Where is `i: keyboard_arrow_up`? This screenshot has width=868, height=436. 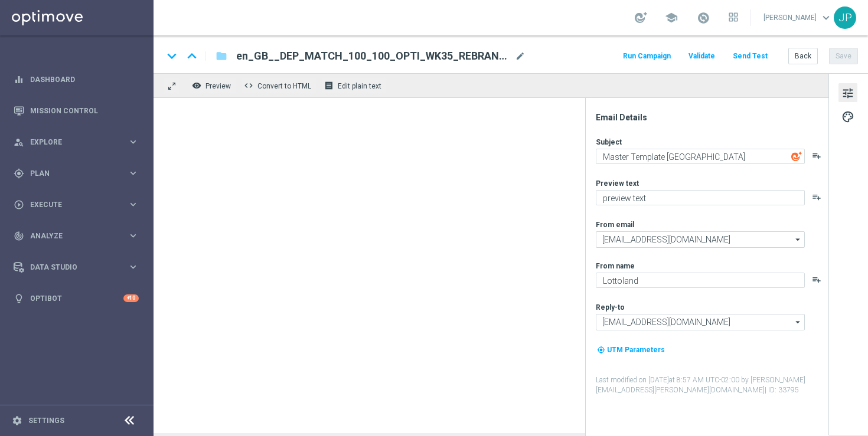 i: keyboard_arrow_up is located at coordinates (192, 56).